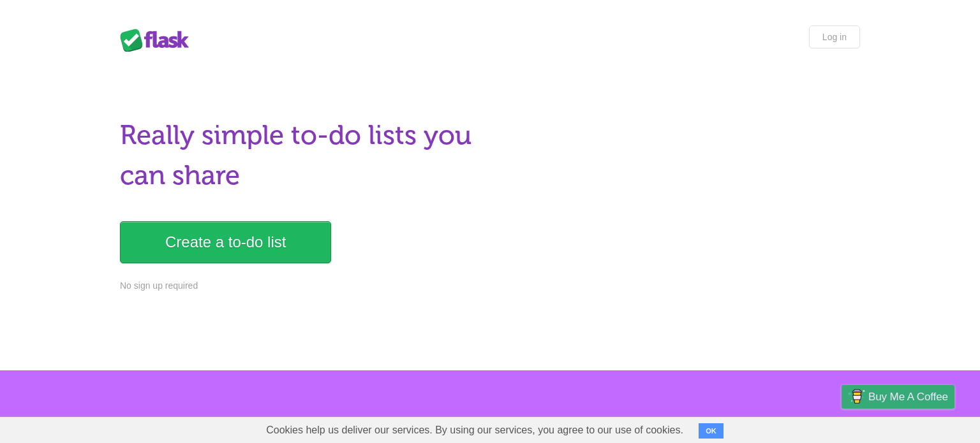 Image resolution: width=980 pixels, height=443 pixels. What do you see at coordinates (834, 37) in the screenshot?
I see `a: Log in` at bounding box center [834, 37].